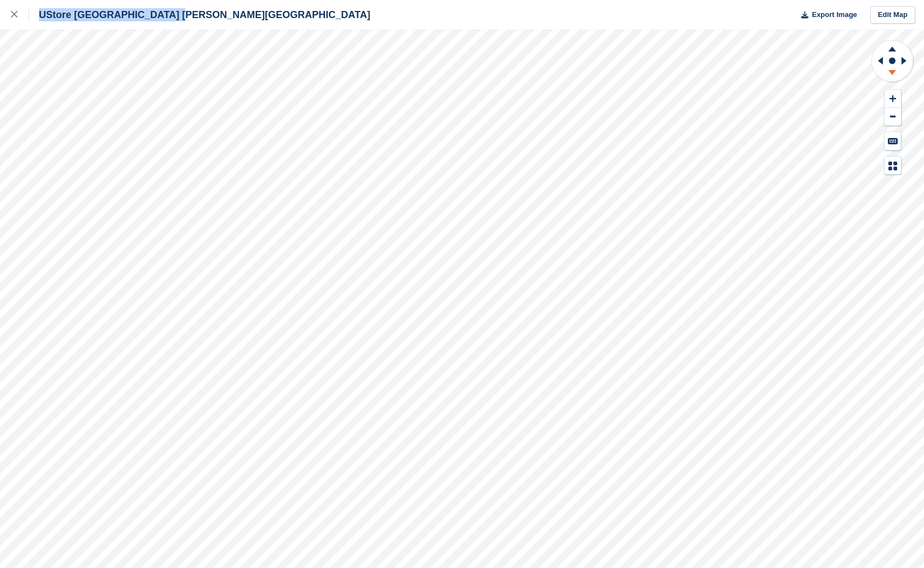 The height and width of the screenshot is (568, 924). What do you see at coordinates (892, 117) in the screenshot?
I see `button: Zoom Out` at bounding box center [892, 117].